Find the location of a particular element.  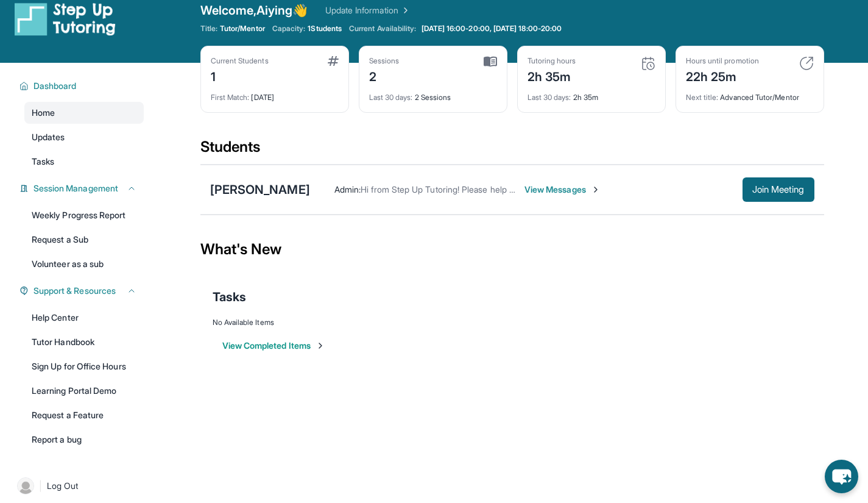

div: Sessions is located at coordinates (385, 61).